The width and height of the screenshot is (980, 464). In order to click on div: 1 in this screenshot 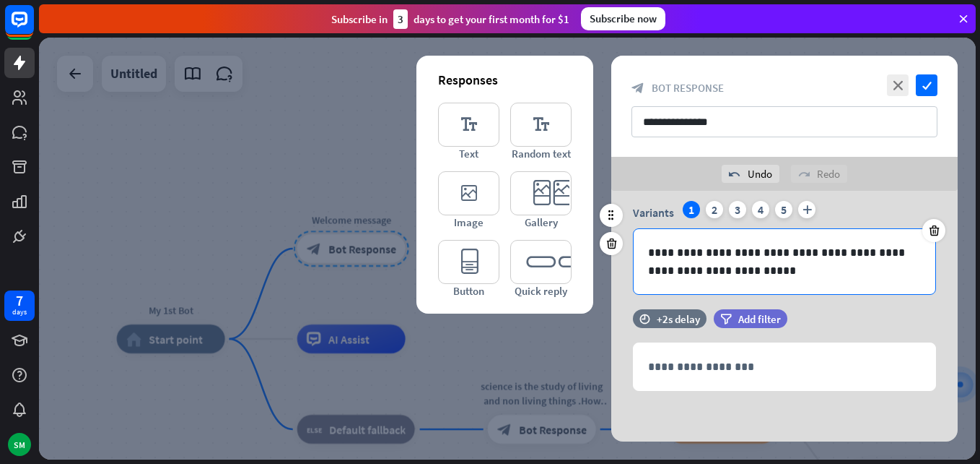, I will do `click(691, 209)`.